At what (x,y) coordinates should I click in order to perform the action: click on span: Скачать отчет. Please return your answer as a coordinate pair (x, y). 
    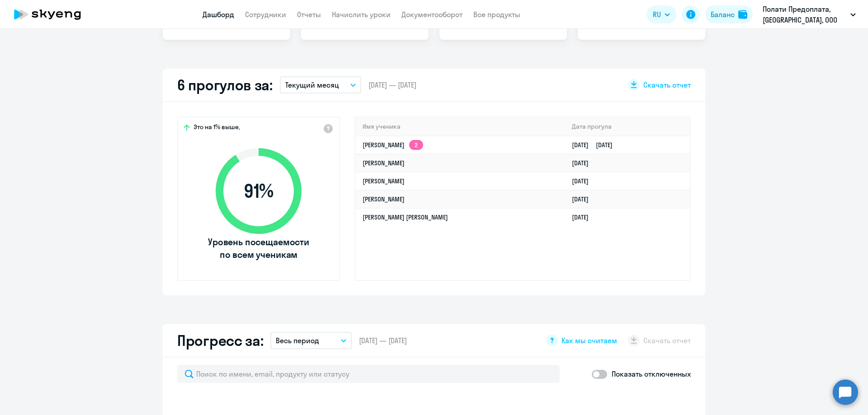
    Looking at the image, I should click on (667, 85).